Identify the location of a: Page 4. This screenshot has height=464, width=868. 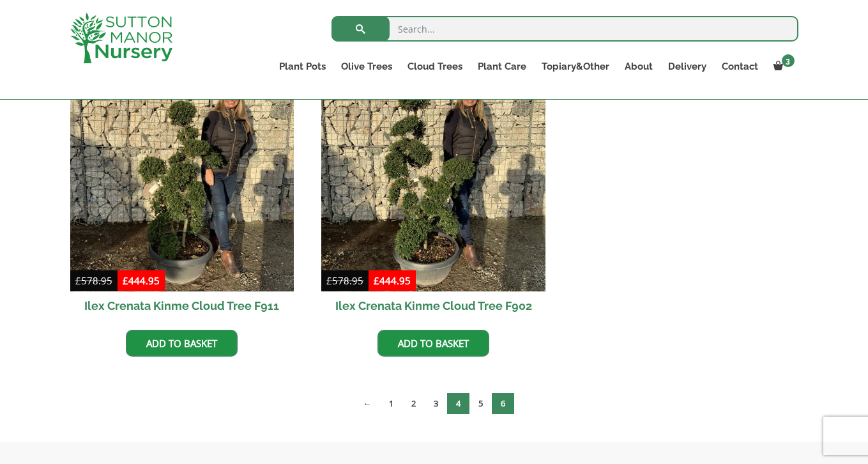
(458, 403).